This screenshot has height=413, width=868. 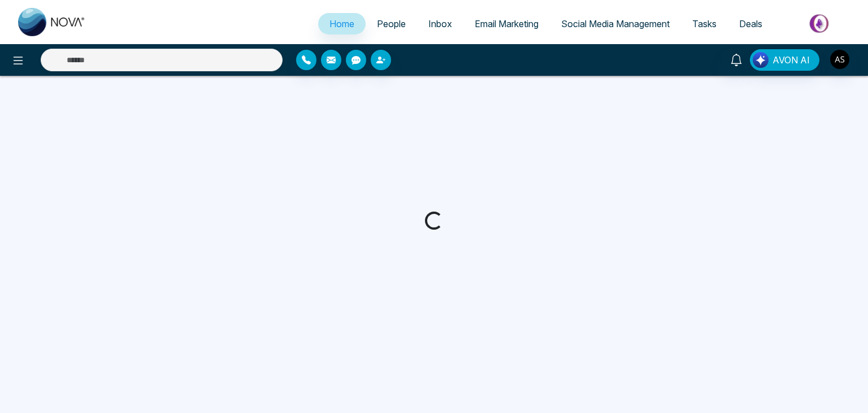 What do you see at coordinates (441, 24) in the screenshot?
I see `span: Inbox` at bounding box center [441, 24].